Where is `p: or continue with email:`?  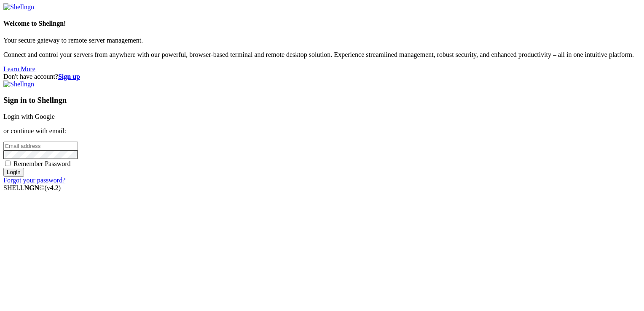 p: or continue with email: is located at coordinates (322, 131).